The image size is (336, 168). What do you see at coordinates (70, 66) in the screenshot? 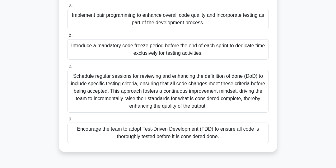
I see `span: c.` at bounding box center [70, 66].